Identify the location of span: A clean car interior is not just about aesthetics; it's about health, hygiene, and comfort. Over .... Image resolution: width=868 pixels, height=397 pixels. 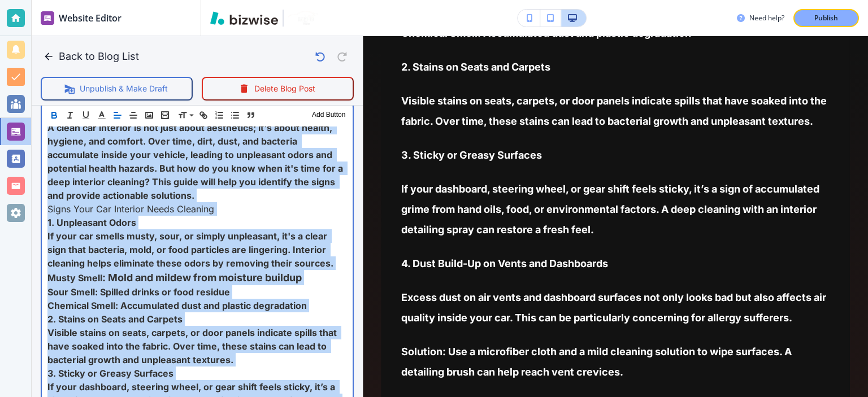
(196, 162).